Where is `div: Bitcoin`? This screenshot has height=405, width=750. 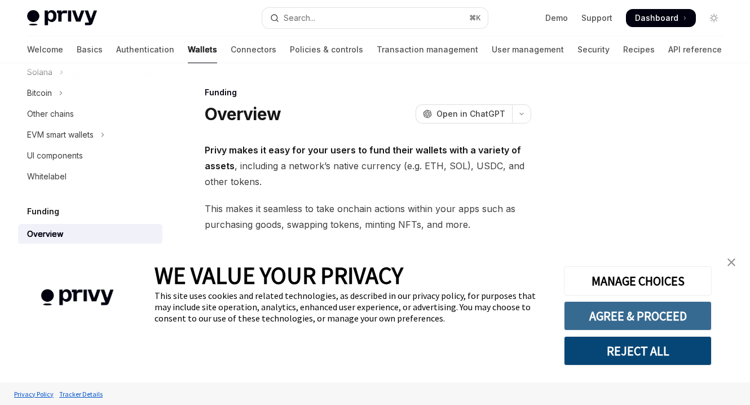
div: Bitcoin is located at coordinates (39, 93).